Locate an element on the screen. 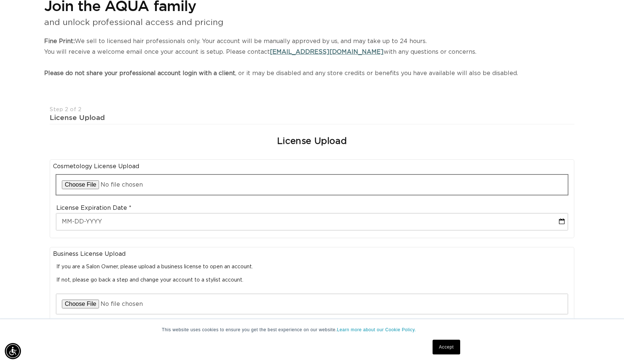 This screenshot has height=364, width=624. a: Accept is located at coordinates (446, 347).